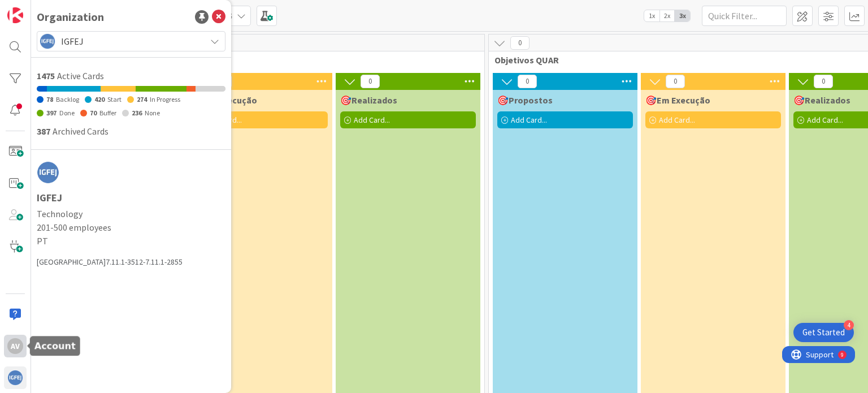  I want to click on span: 🎯Propostos, so click(525, 100).